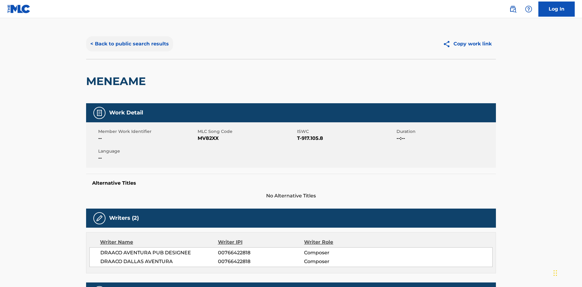  Describe the element at coordinates (261, 242) in the screenshot. I see `div: Writer IPI` at that location.